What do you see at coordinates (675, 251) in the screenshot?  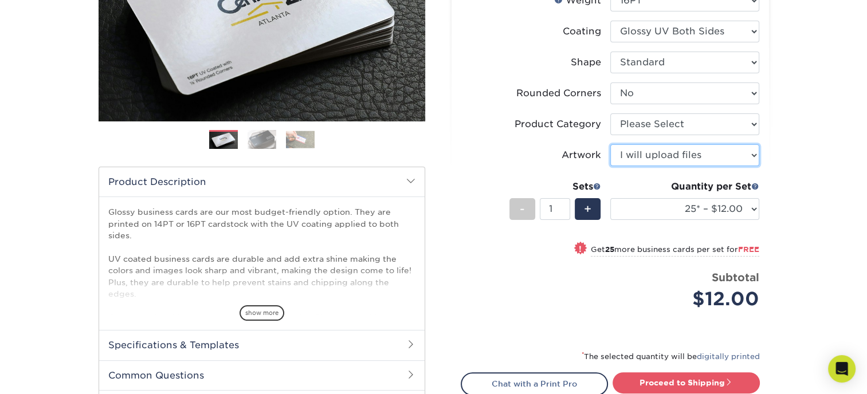 I see `small: Get more business cards per set for` at bounding box center [675, 251].